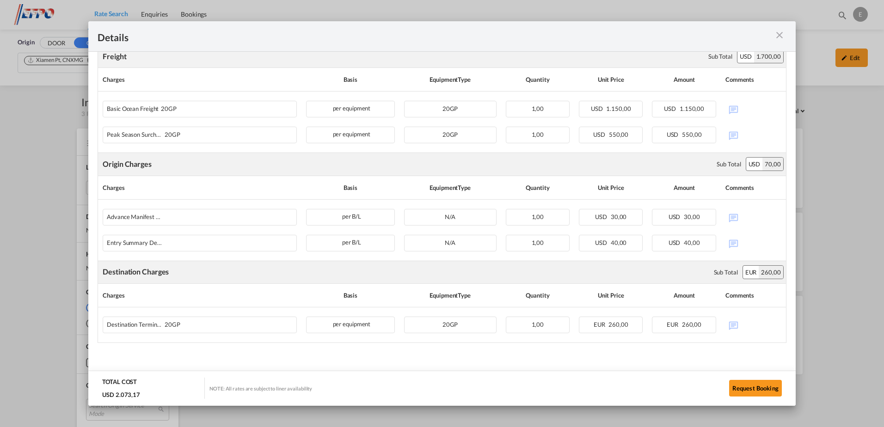 The image size is (884, 427). Describe the element at coordinates (779, 35) in the screenshot. I see `md-icon: icon-close m-3 fg-AAA8AD cursor` at that location.